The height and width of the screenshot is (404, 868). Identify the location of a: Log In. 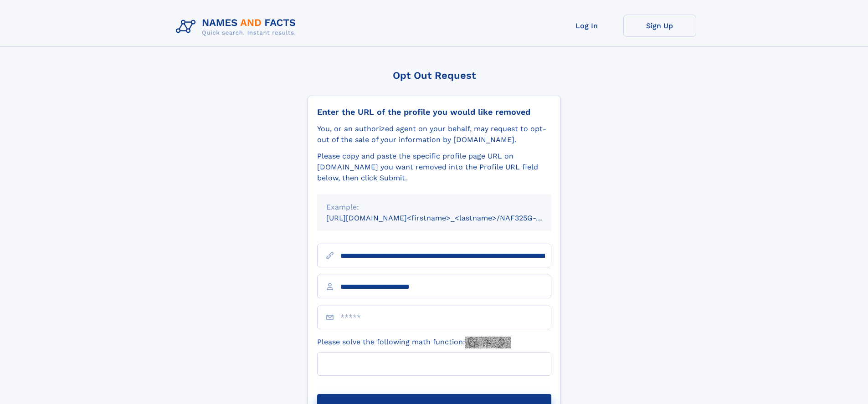
(587, 25).